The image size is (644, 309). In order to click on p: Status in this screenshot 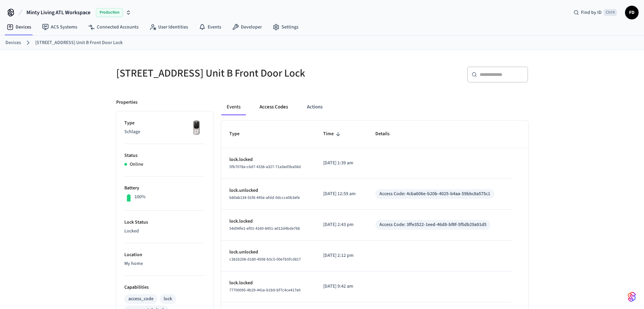, I will do `click(165, 156)`.